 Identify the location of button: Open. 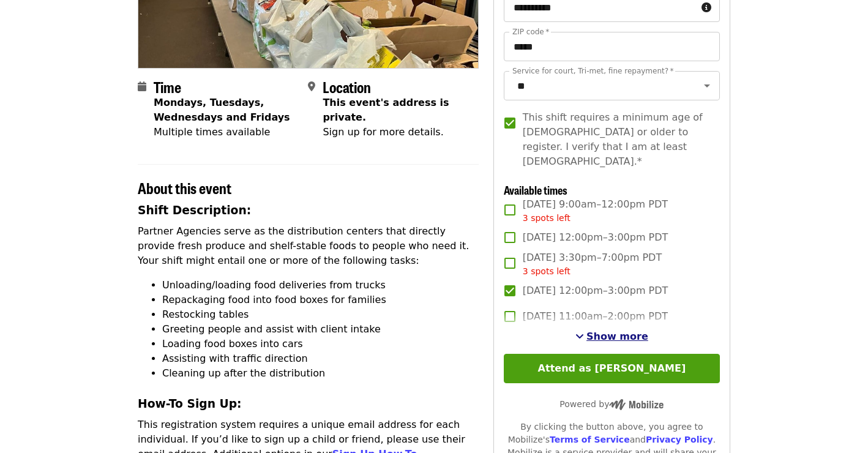
(707, 86).